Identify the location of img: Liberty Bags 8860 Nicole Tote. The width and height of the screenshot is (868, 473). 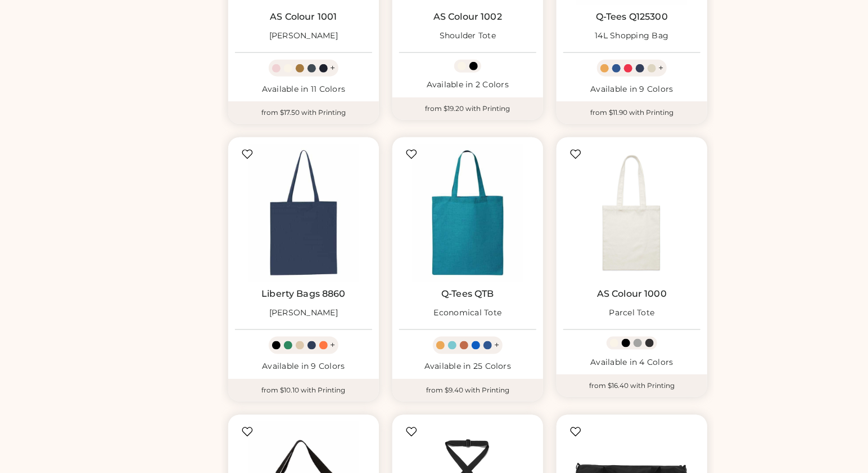
(303, 212).